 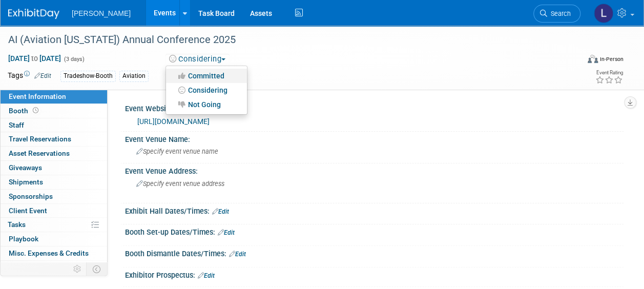 I want to click on a: Event Information, so click(x=54, y=97).